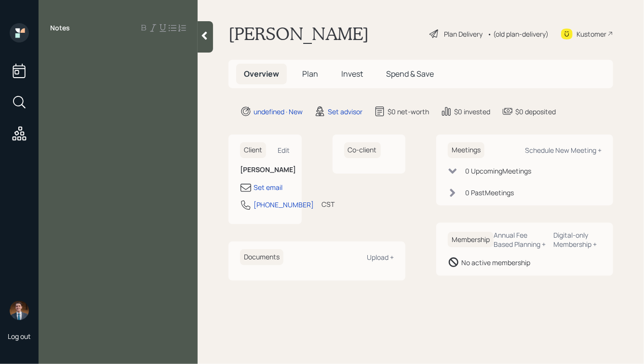 Image resolution: width=644 pixels, height=364 pixels. What do you see at coordinates (19, 310) in the screenshot?
I see `img: hunter_neumayer.jpg` at bounding box center [19, 310].